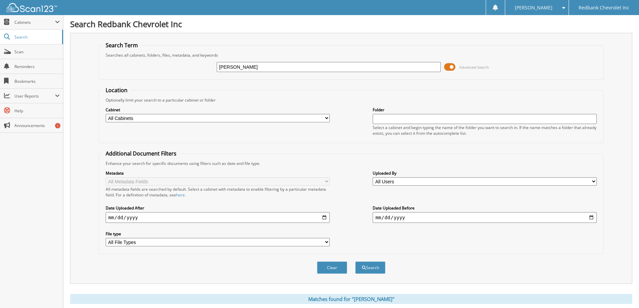 This screenshot has width=639, height=308. Describe the element at coordinates (122, 45) in the screenshot. I see `legend: Search Term` at that location.